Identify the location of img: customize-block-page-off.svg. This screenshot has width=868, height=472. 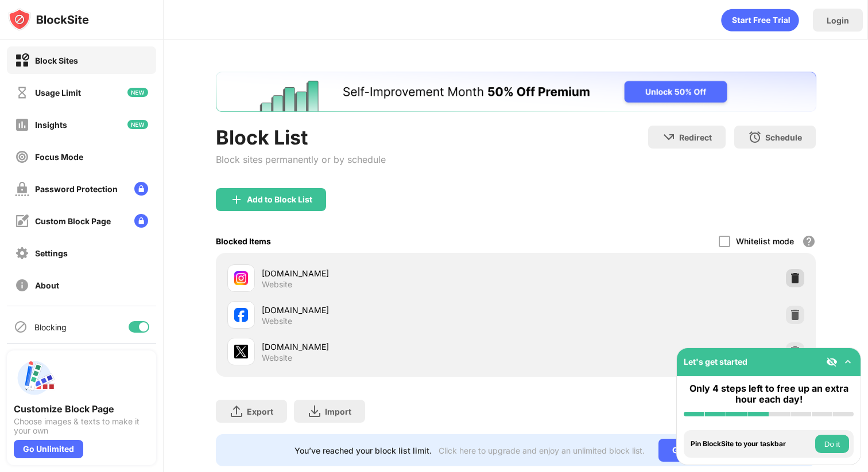
(22, 221).